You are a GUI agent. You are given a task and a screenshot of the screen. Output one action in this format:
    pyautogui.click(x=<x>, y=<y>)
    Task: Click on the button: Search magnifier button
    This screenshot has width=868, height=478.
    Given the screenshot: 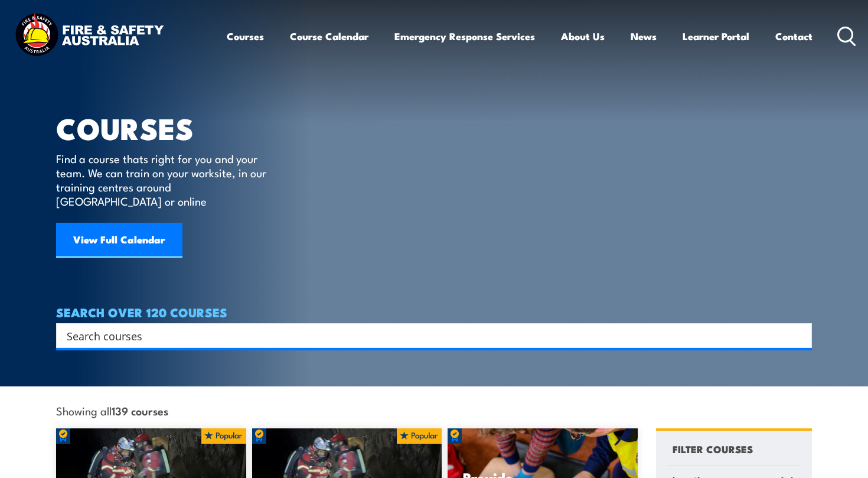 What is the action you would take?
    pyautogui.click(x=799, y=335)
    